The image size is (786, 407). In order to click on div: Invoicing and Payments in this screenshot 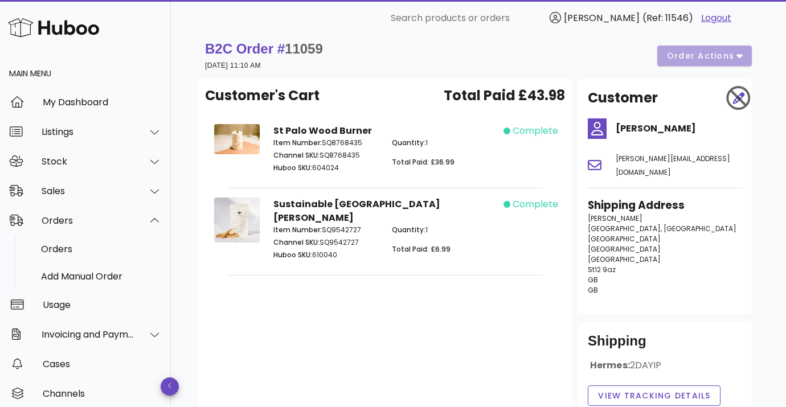, I will do `click(88, 334)`.